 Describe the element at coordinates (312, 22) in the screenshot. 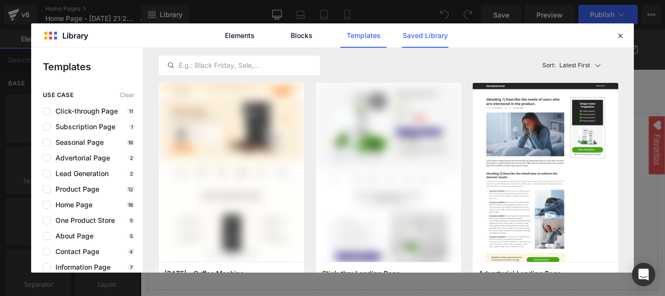

I see `span: Figuras en Existencia` at that location.